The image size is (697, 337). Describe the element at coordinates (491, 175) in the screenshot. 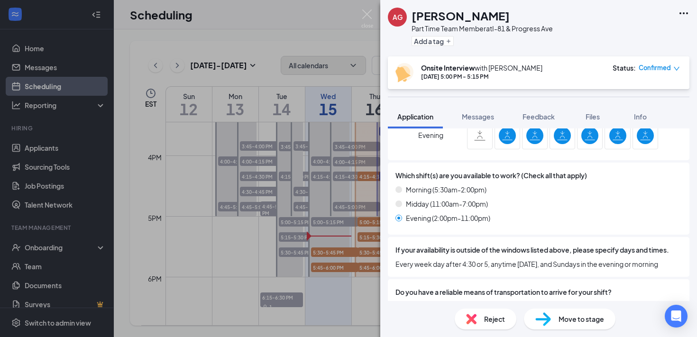

I see `span: Which shift(s) are you available to work? (Check all that apply)` at that location.